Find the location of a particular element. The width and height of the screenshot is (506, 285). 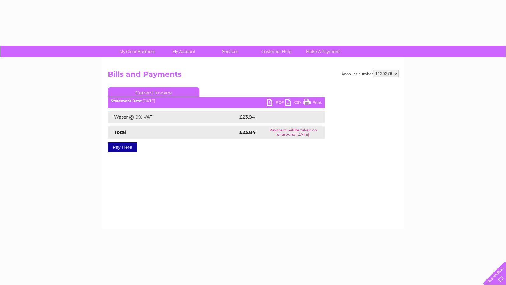

a: PDF is located at coordinates (276, 103).